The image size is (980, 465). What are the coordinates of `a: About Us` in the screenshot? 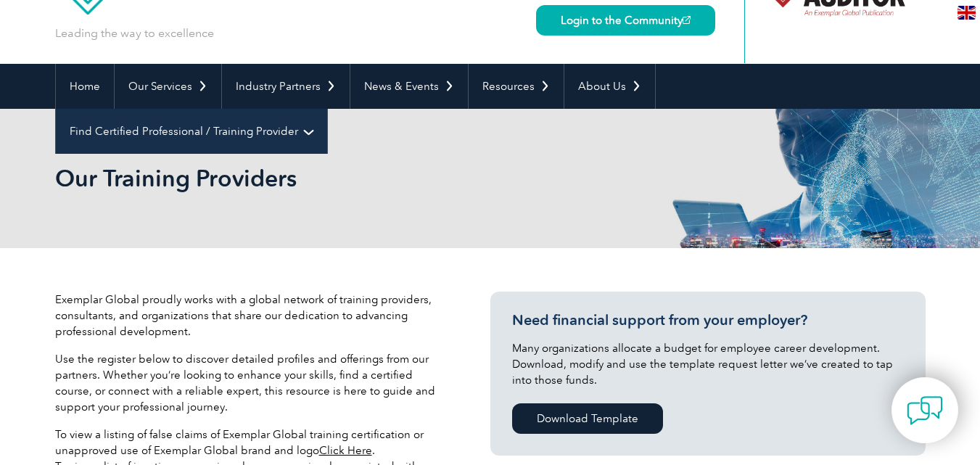 It's located at (609, 86).